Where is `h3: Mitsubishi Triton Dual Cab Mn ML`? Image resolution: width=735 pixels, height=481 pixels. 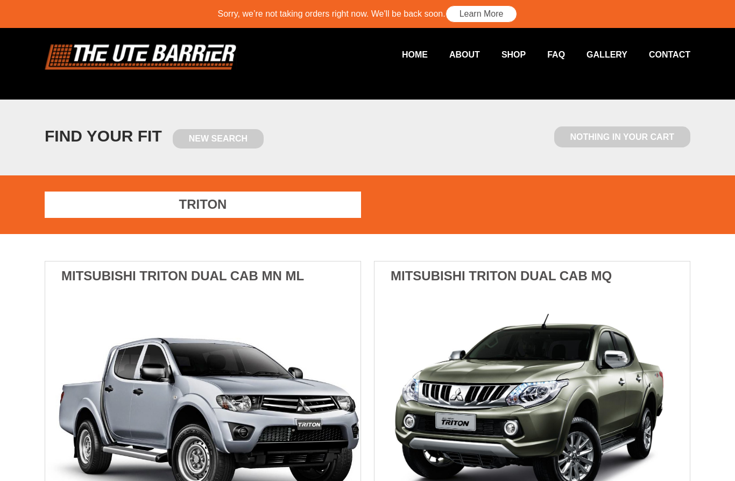
h3: Mitsubishi Triton Dual Cab Mn ML is located at coordinates (203, 276).